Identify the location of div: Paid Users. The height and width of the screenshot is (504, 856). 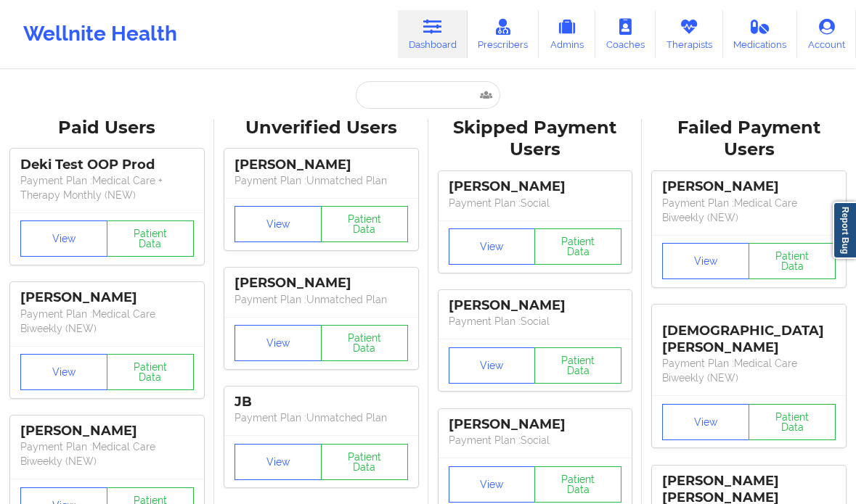
(107, 128).